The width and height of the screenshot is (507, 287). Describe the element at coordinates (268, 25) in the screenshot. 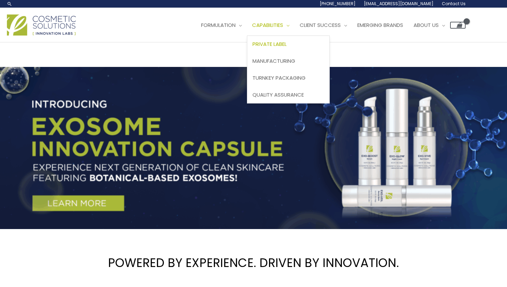

I see `span: Capabilities` at that location.